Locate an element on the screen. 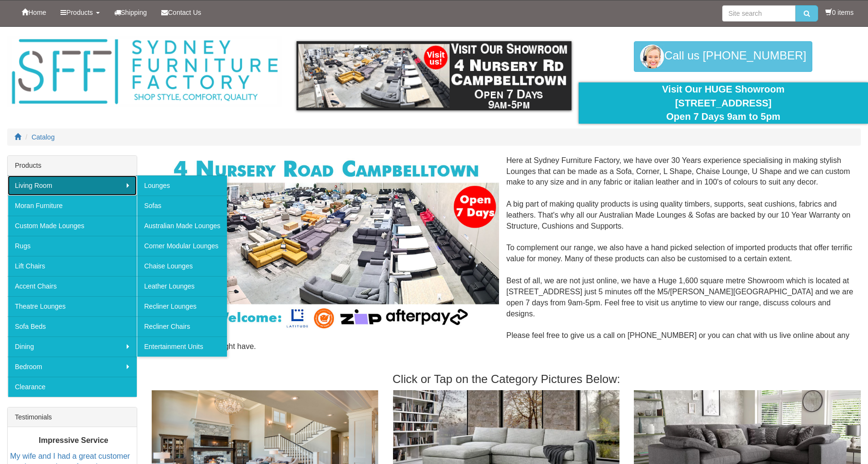 The image size is (868, 464). a: Theatre Lounges is located at coordinates (72, 306).